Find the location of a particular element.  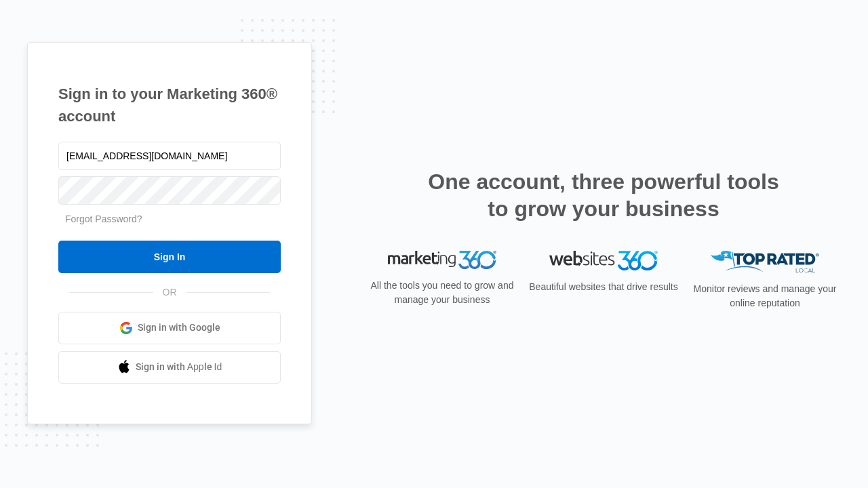

p: Monitor reviews and manage your online reputation is located at coordinates (765, 296).